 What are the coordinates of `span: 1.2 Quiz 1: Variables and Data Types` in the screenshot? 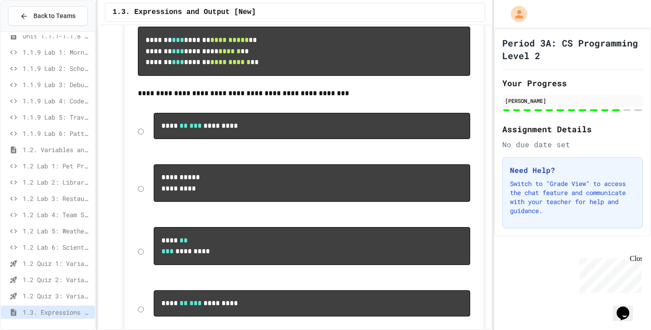 It's located at (57, 263).